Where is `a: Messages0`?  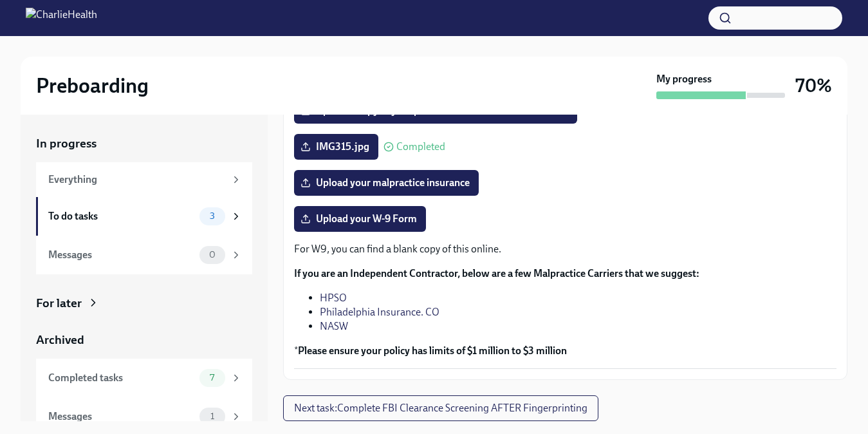
a: Messages0 is located at coordinates (144, 255).